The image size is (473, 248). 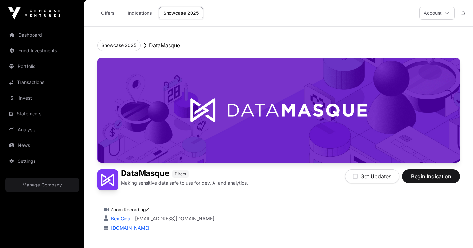 What do you see at coordinates (140, 13) in the screenshot?
I see `a: Indications` at bounding box center [140, 13].